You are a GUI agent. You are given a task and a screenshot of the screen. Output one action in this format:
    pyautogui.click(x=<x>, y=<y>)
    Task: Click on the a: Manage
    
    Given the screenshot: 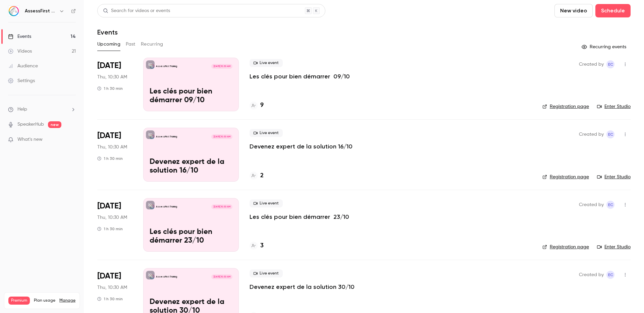 What is the action you would take?
    pyautogui.click(x=67, y=301)
    